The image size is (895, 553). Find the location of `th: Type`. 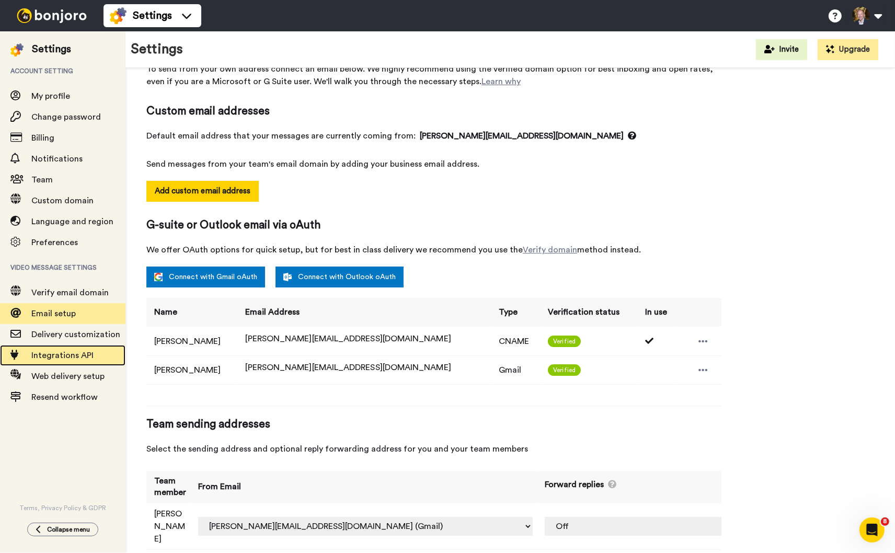

th: Type is located at coordinates (516, 312).